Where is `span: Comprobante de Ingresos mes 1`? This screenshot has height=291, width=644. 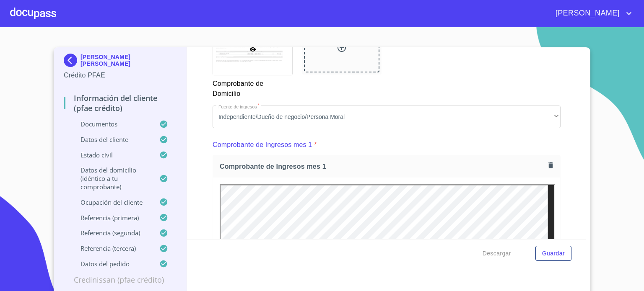
span: Comprobante de Ingresos mes 1 is located at coordinates (382, 166).